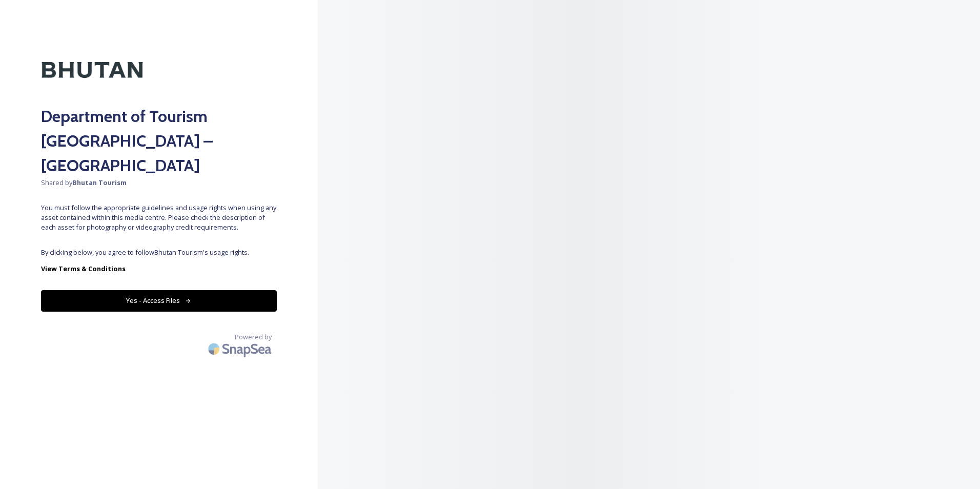  I want to click on img: SnapSea Logo, so click(241, 348).